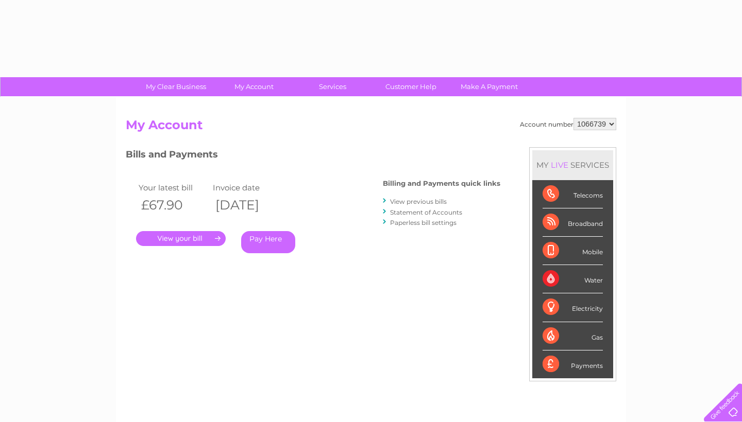 This screenshot has width=742, height=422. I want to click on td: Invoice date, so click(247, 188).